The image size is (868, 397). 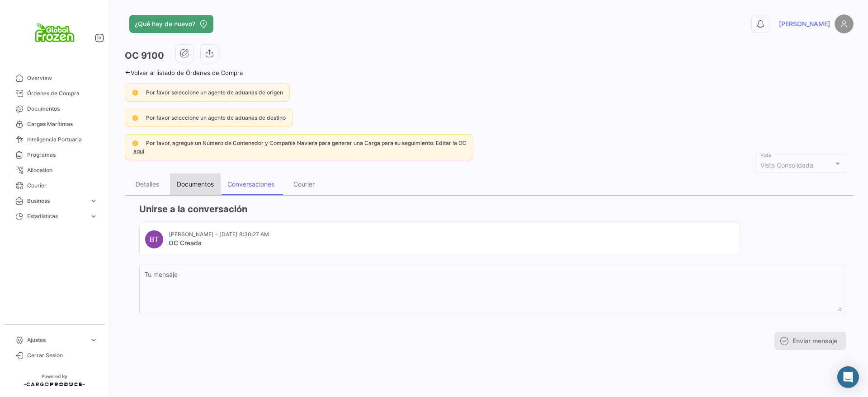 I want to click on span: Programas, so click(x=63, y=155).